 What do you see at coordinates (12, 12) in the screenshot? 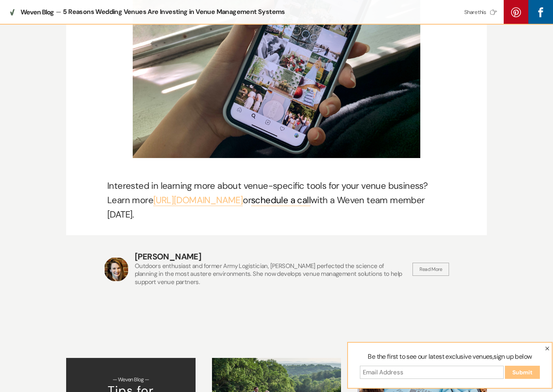
I see `img: Weven Blog icon` at bounding box center [12, 12].